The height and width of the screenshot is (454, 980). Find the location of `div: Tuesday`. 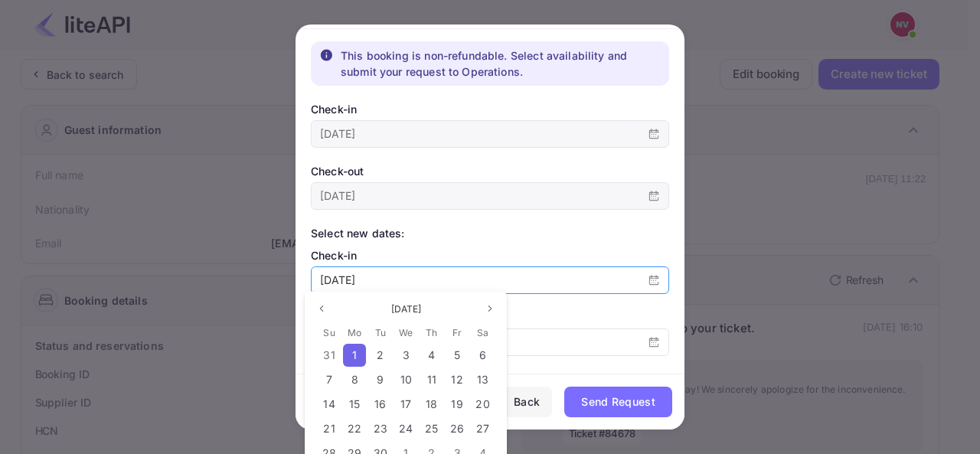

div: Tuesday is located at coordinates (379, 332).